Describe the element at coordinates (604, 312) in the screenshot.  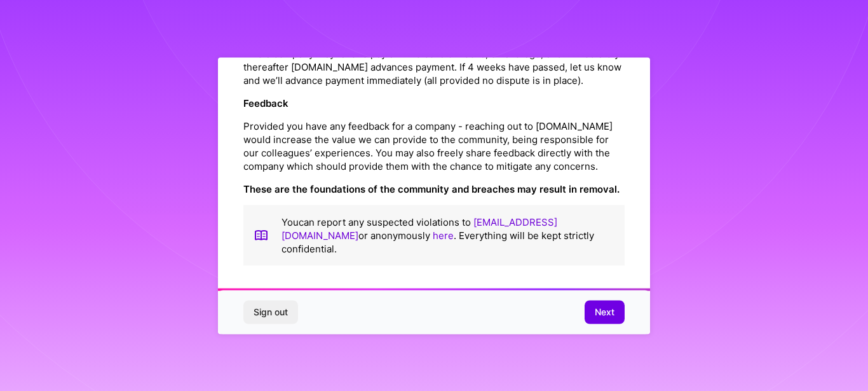
I see `span: Next` at that location.